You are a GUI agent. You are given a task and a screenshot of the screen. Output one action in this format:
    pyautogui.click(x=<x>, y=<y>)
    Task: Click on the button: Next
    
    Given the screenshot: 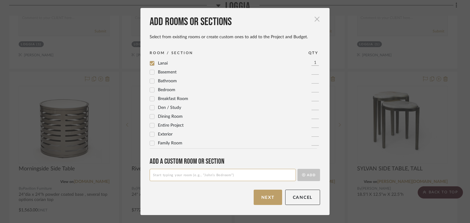 What is the action you would take?
    pyautogui.click(x=268, y=197)
    